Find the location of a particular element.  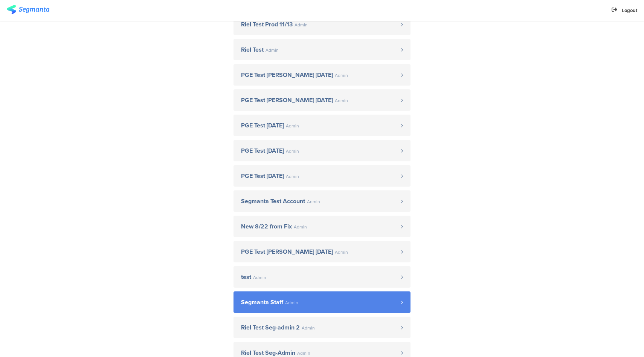

a: Segmanta Test Account Admin is located at coordinates (322, 201).